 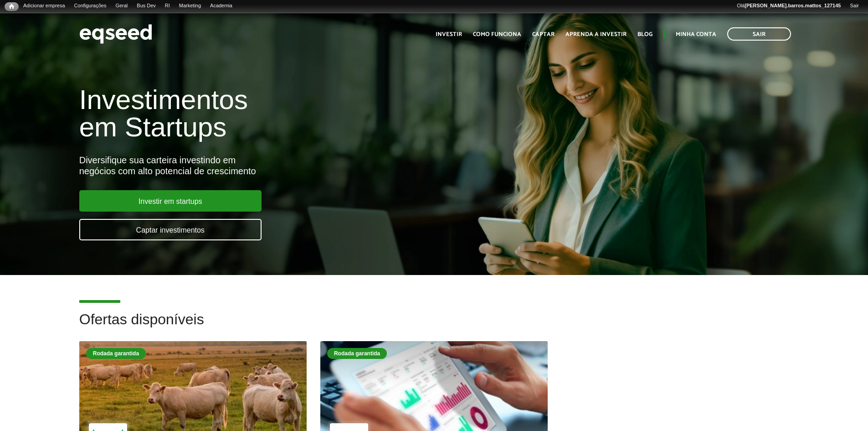 I want to click on a: Início, so click(x=12, y=6).